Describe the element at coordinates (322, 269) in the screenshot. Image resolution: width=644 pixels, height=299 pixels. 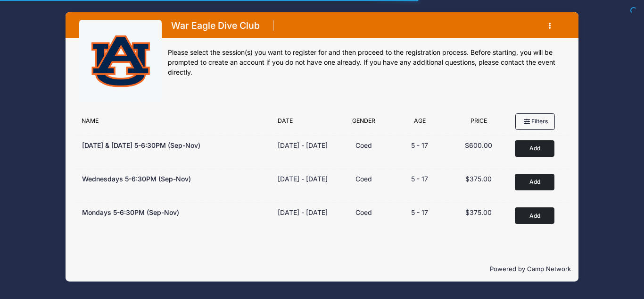
I see `p: Powered by Camp Network` at that location.